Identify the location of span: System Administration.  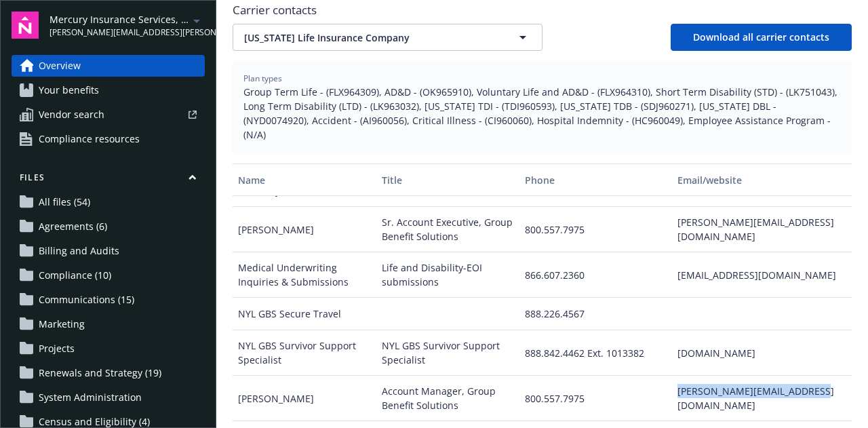
(90, 398).